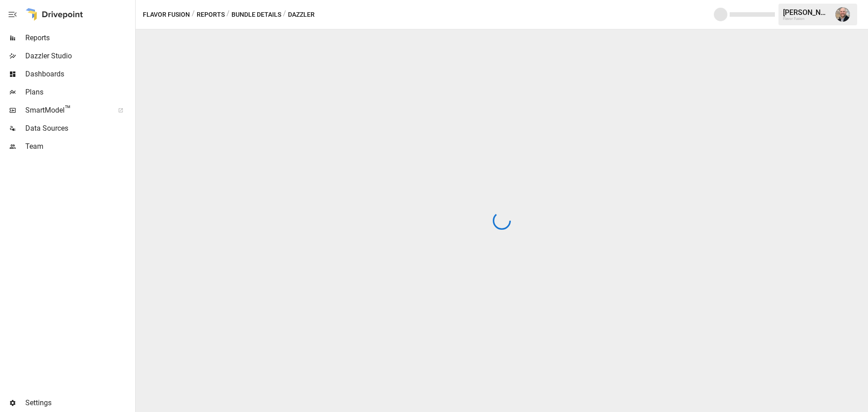  I want to click on button: Dustin Jacobson, so click(843, 14).